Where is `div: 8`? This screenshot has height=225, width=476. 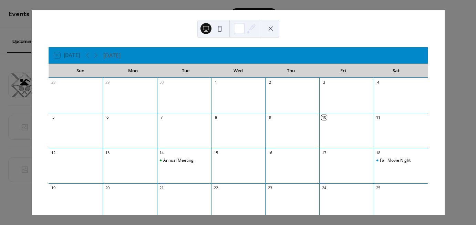
div: 8 is located at coordinates (216, 117).